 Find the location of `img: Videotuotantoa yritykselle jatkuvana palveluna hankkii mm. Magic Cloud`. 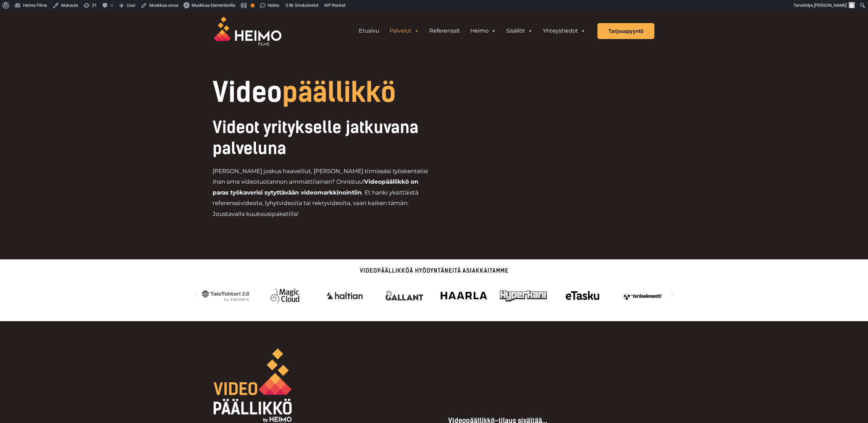

img: Videotuotantoa yritykselle jatkuvana palveluna hankkii mm. Magic Cloud is located at coordinates (285, 295).